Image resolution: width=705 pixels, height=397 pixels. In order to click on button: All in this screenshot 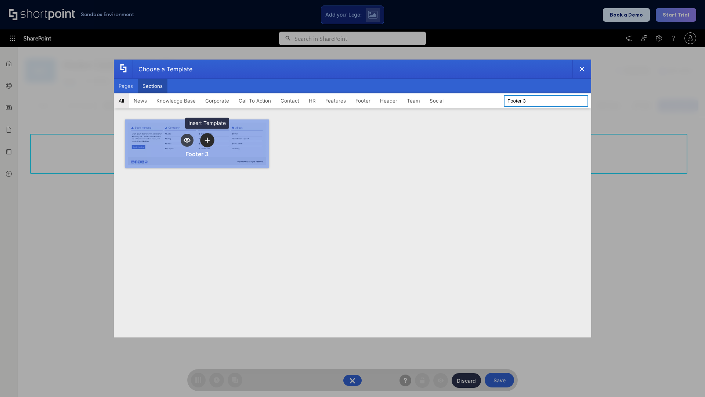, I will do `click(121, 101)`.